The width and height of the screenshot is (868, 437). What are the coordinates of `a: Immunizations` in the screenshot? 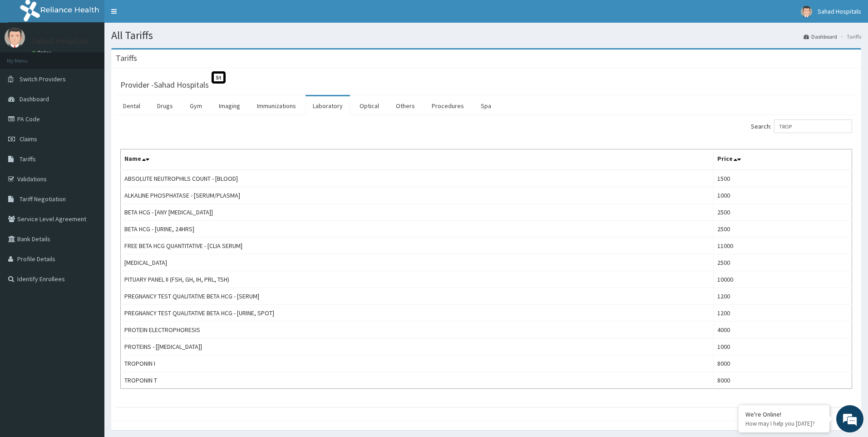 It's located at (277, 106).